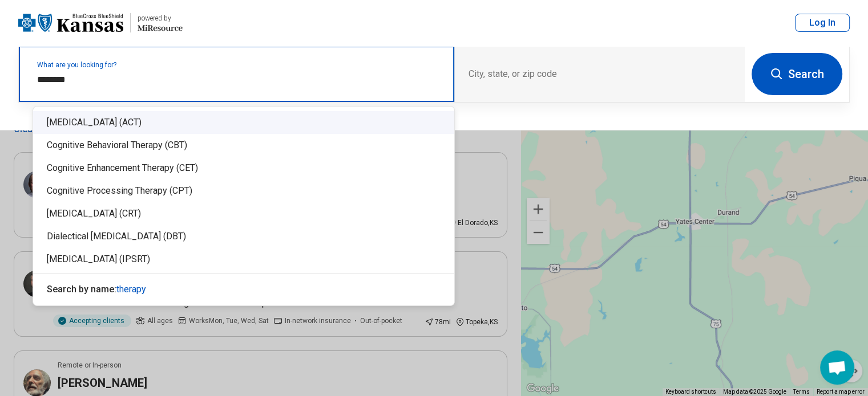 The image size is (868, 396). I want to click on div: Cognitive Behavioral Therapy (CBT), so click(244, 145).